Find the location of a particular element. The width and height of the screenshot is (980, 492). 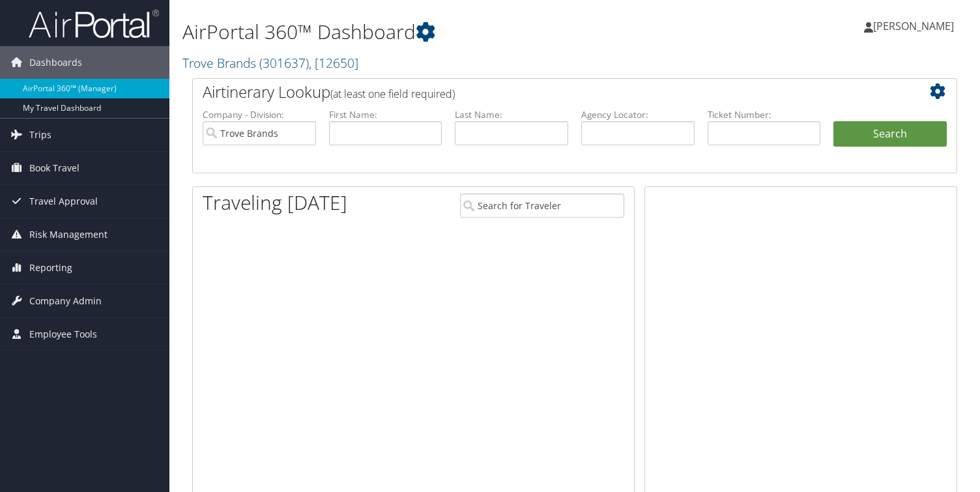

label: First Name: is located at coordinates (386, 115).